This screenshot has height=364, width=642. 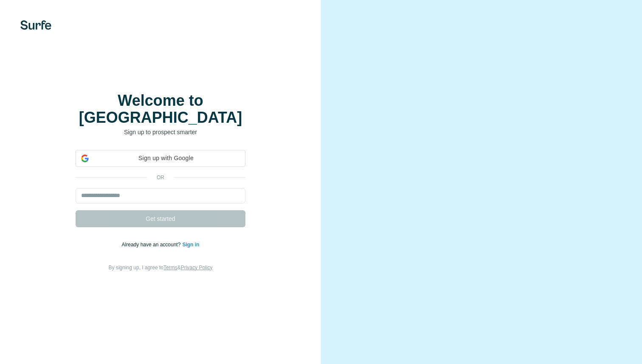 I want to click on a: Privacy Policy, so click(x=196, y=268).